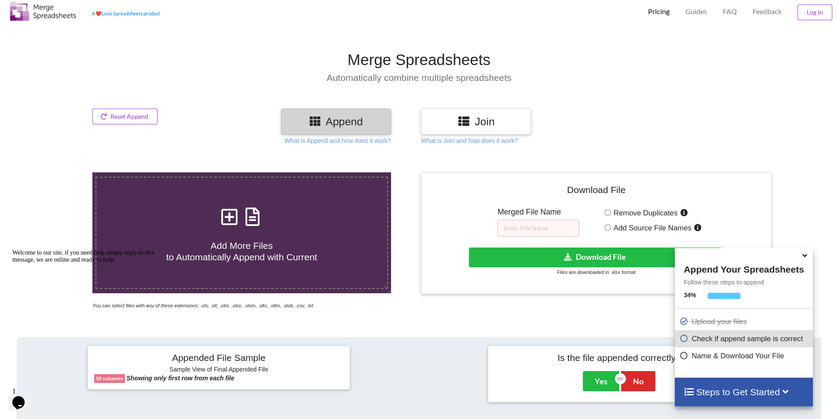 This screenshot has height=419, width=838. What do you see at coordinates (768, 11) in the screenshot?
I see `span: Feedback` at bounding box center [768, 11].